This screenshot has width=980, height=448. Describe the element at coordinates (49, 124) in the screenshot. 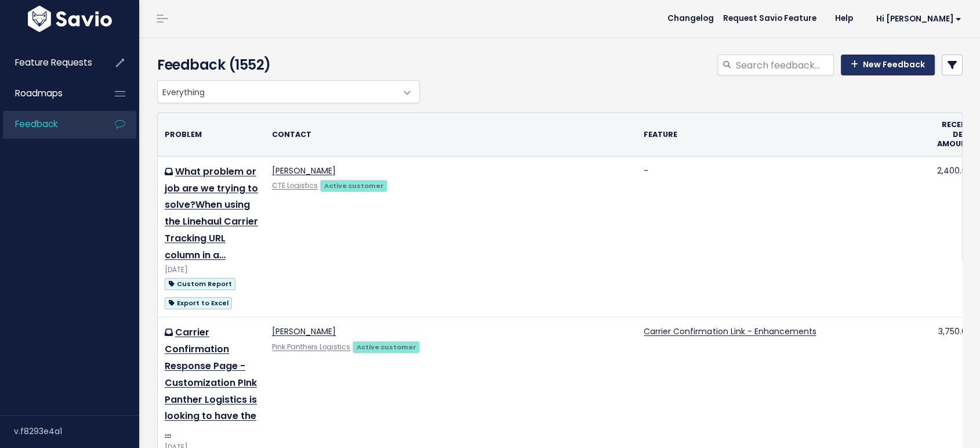

I see `a: Feedback` at that location.